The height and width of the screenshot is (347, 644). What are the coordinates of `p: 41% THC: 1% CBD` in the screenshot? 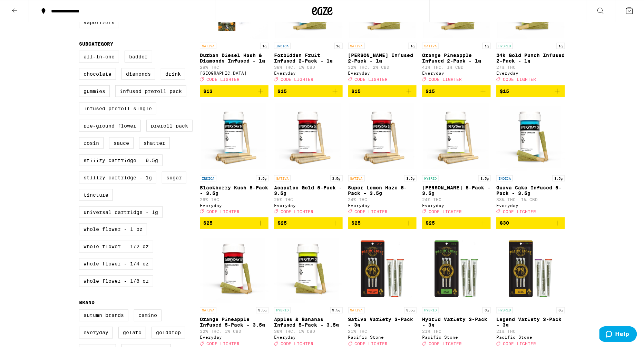 It's located at (456, 67).